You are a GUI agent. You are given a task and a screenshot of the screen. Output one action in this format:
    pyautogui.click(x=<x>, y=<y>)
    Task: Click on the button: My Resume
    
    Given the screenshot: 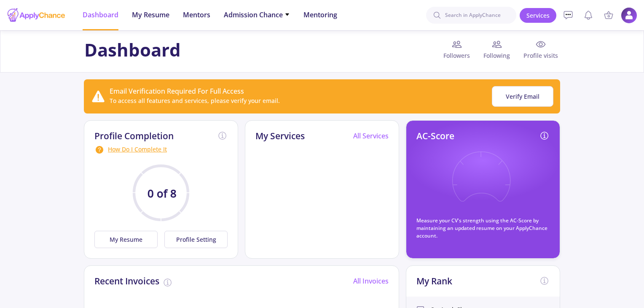 What is the action you would take?
    pyautogui.click(x=126, y=239)
    